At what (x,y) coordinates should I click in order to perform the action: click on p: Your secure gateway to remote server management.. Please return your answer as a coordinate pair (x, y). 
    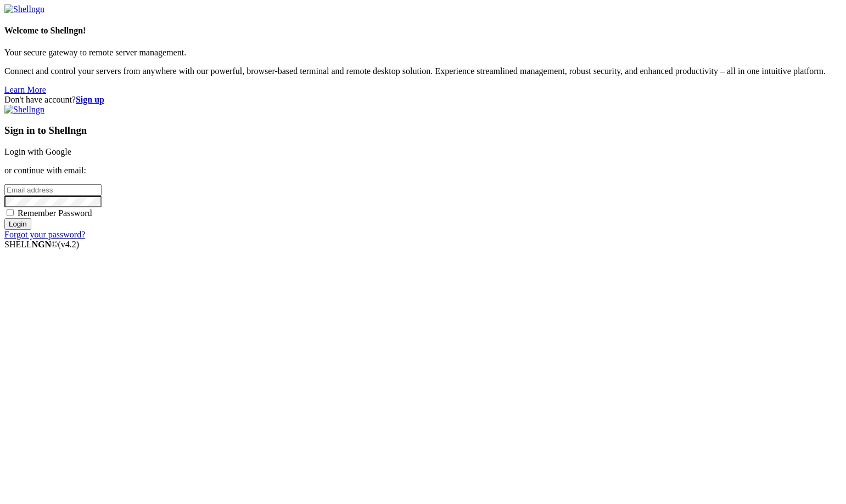
    Looking at the image, I should click on (423, 53).